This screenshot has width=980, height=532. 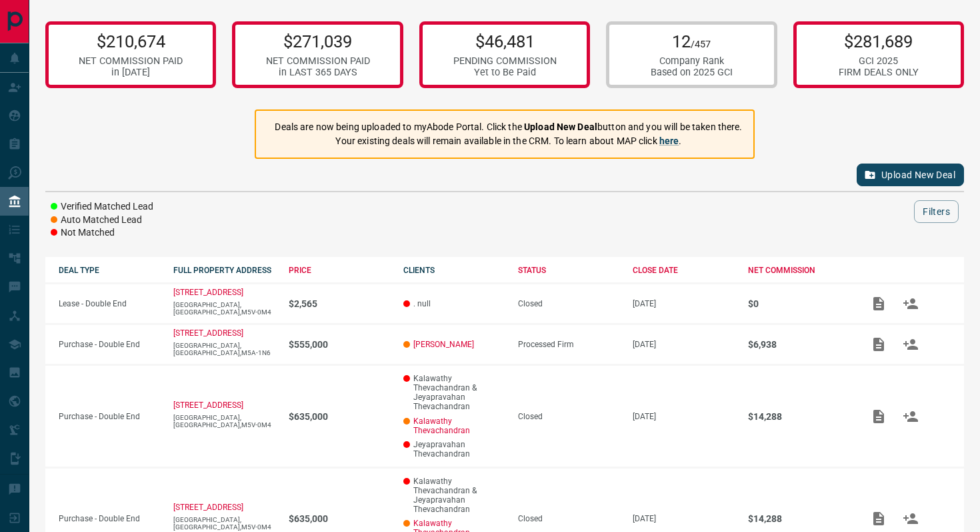 What do you see at coordinates (568, 344) in the screenshot?
I see `div: Processed Firm` at bounding box center [568, 344].